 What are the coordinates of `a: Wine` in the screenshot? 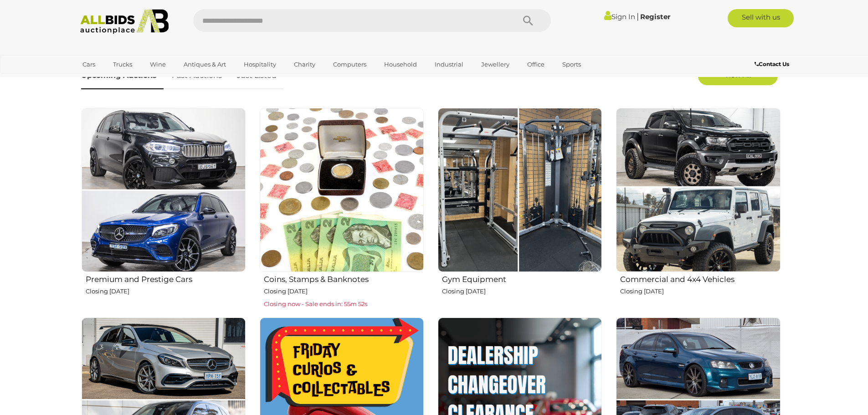 It's located at (158, 65).